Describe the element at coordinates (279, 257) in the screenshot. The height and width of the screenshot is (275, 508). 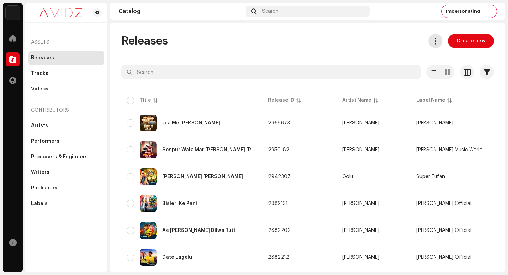
I see `span: 2882212` at that location.